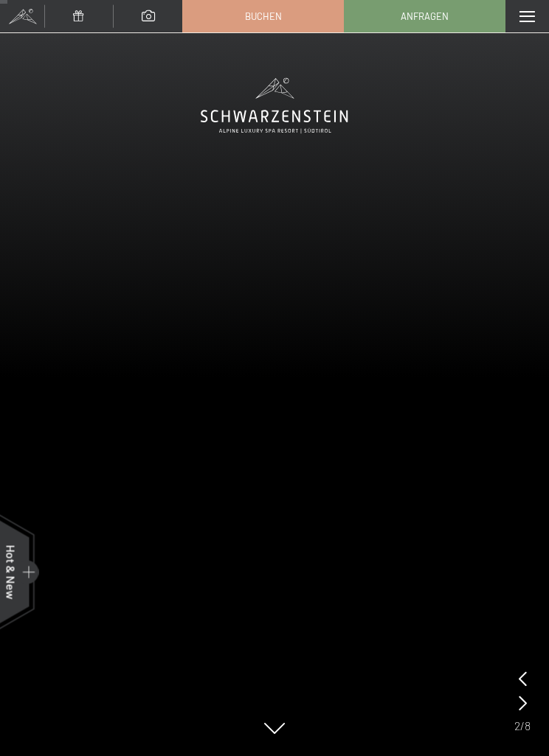 The width and height of the screenshot is (549, 756). I want to click on span: 8, so click(528, 726).